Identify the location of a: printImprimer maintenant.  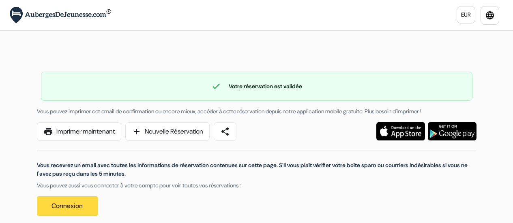
(79, 132).